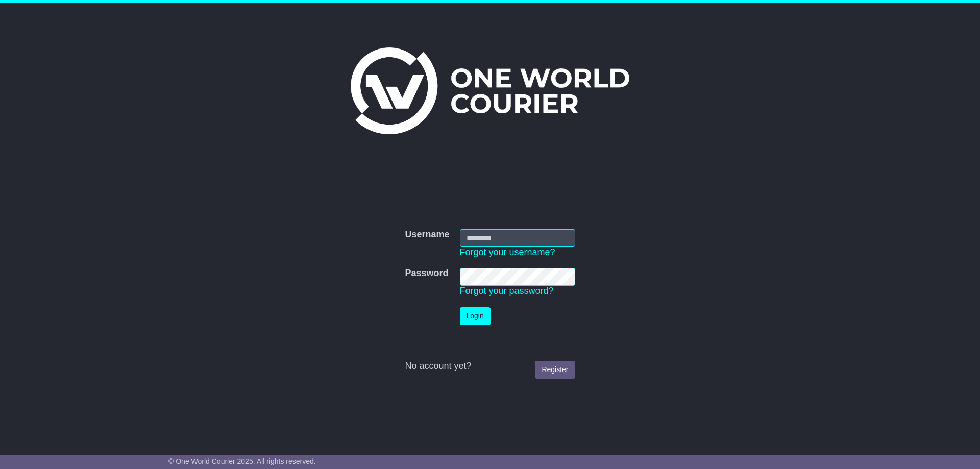  Describe the element at coordinates (507, 291) in the screenshot. I see `a: Forgot your password?` at that location.